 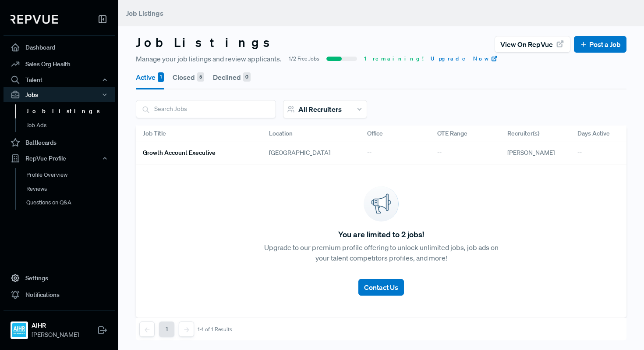 What do you see at coordinates (34, 19) in the screenshot?
I see `img: RepVue` at bounding box center [34, 19].